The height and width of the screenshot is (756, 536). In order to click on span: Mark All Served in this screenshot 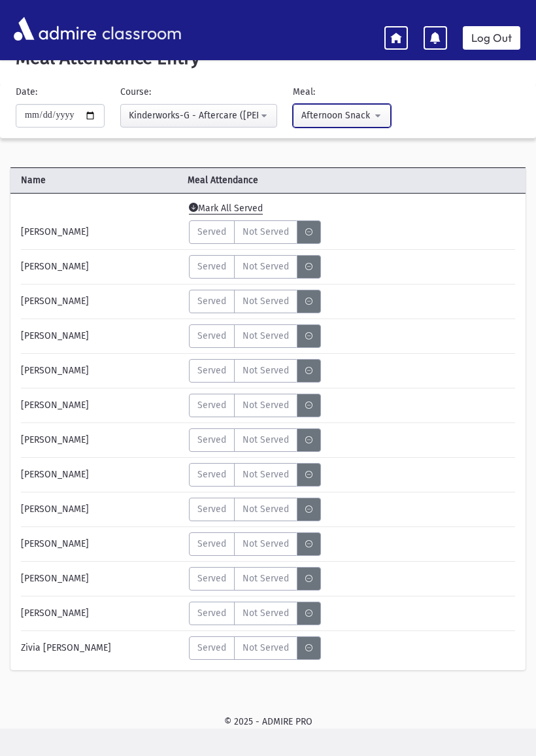, I will do `click(226, 208)`.